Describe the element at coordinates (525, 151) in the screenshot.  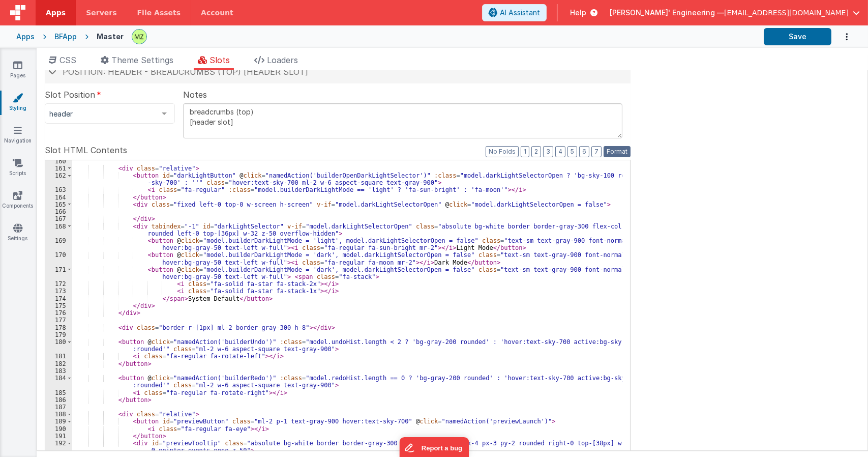
I see `button: 1` at that location.